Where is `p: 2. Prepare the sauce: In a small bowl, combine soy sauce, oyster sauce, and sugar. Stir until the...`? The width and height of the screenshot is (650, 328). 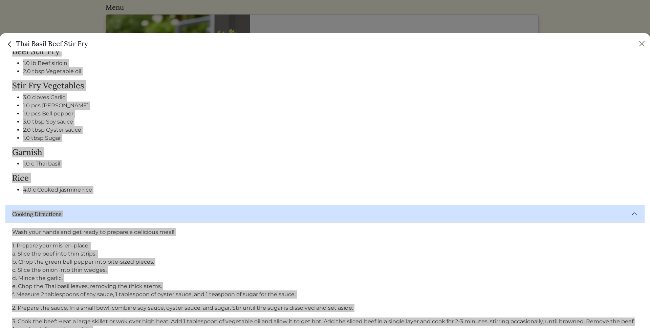 p: 2. Prepare the sauce: In a small bowl, combine soy sauce, oyster sauce, and sugar. Stir until the... is located at coordinates (325, 308).